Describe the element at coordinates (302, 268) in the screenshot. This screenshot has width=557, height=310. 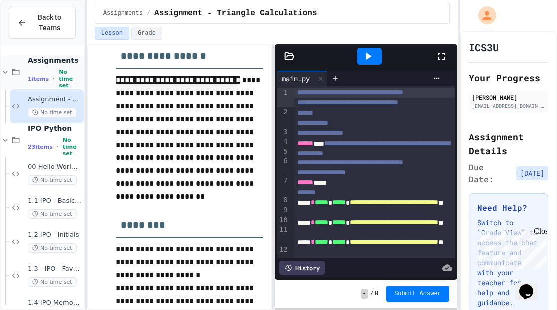
I see `div: History` at that location.